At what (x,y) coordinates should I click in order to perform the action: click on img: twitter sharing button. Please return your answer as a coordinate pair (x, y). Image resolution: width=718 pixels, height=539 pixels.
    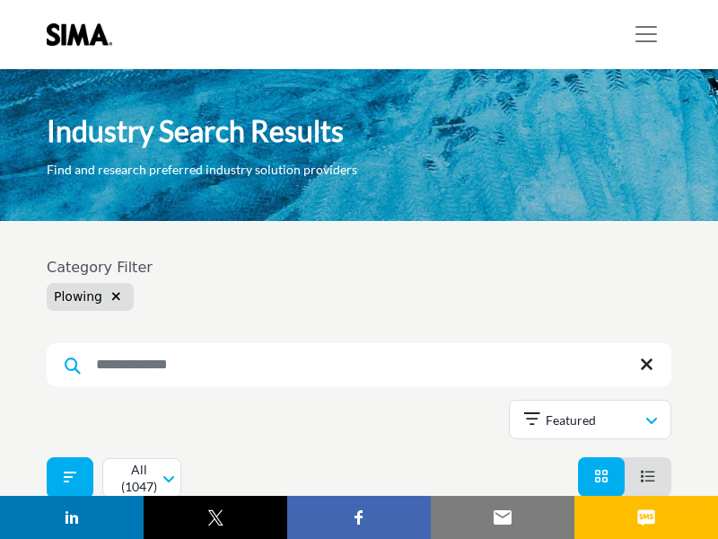
    Looking at the image, I should click on (215, 517).